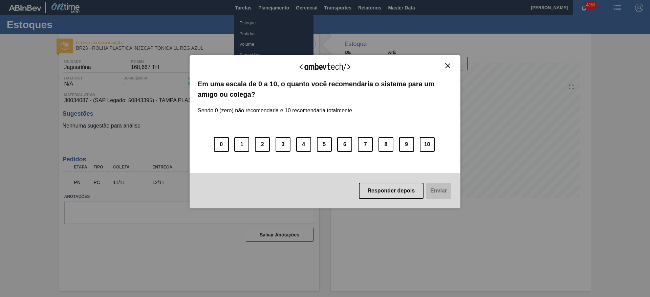  Describe the element at coordinates (391, 191) in the screenshot. I see `button: Responder depois` at that location.